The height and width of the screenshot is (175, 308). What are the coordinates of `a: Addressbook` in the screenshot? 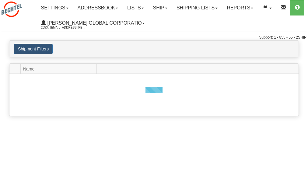 It's located at (98, 8).